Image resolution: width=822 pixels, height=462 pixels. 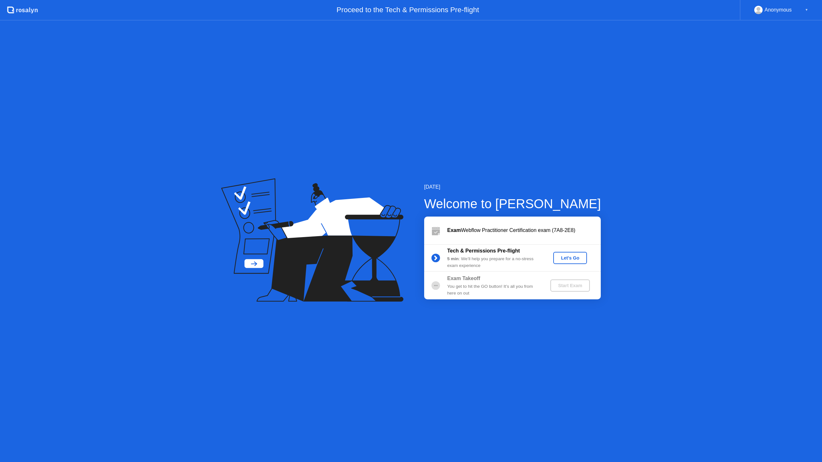 I want to click on button: Start Exam, so click(x=570, y=286).